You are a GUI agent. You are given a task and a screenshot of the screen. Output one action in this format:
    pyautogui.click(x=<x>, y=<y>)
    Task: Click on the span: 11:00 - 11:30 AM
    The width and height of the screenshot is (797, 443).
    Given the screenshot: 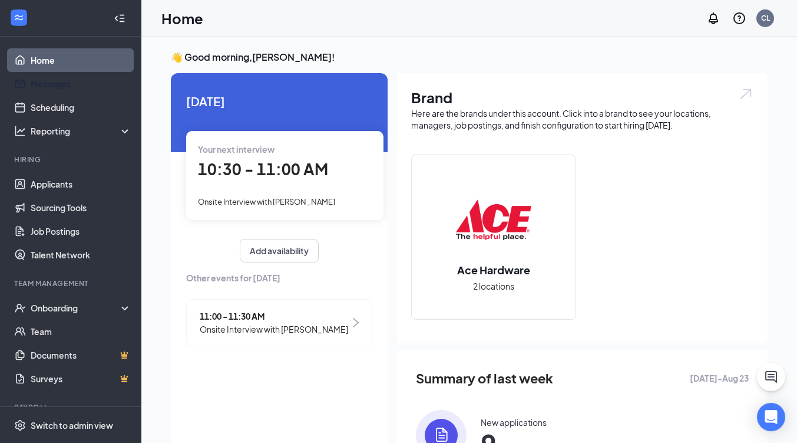 What is the action you would take?
    pyautogui.click(x=274, y=316)
    